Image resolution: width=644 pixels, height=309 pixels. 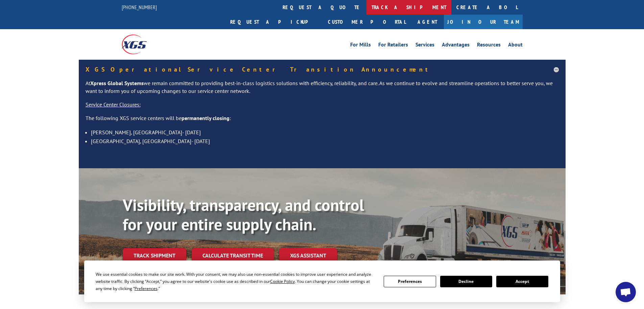 I want to click on a: Track shipment, so click(x=154, y=255).